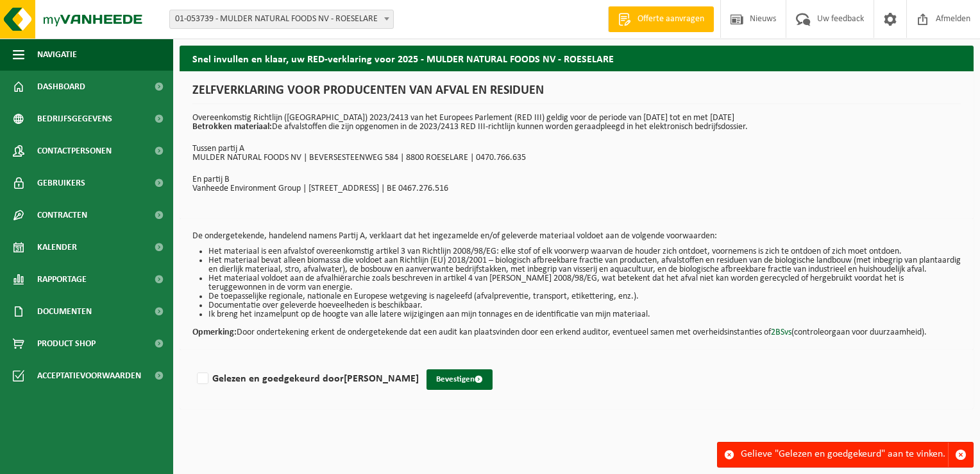 This screenshot has height=474, width=980. I want to click on p: Tussen partij A, so click(577, 149).